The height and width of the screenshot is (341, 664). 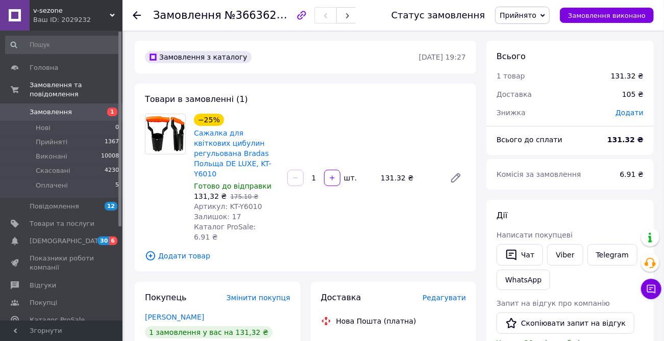 What do you see at coordinates (349, 178) in the screenshot?
I see `div: шт.` at bounding box center [349, 178].